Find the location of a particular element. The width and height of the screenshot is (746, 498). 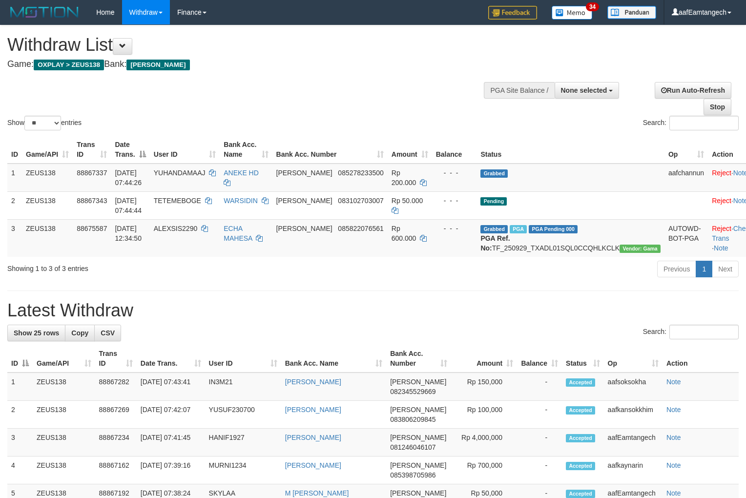

span: Copy 085398705986 to clipboard is located at coordinates (413, 475).